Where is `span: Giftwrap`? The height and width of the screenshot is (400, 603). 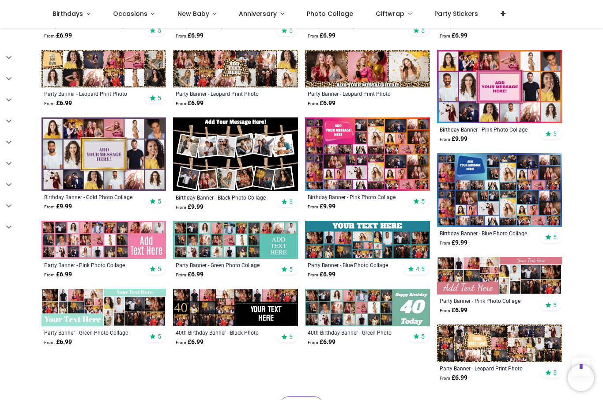
span: Giftwrap is located at coordinates (390, 14).